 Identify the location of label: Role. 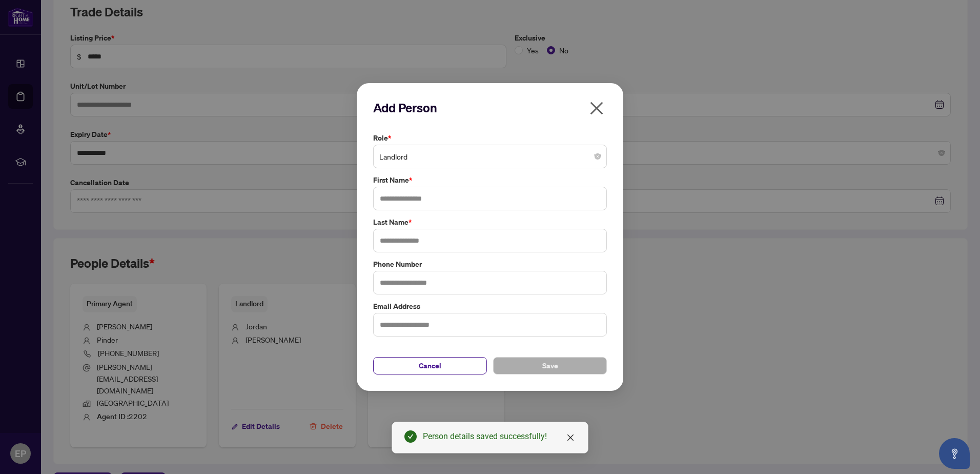
(490, 138).